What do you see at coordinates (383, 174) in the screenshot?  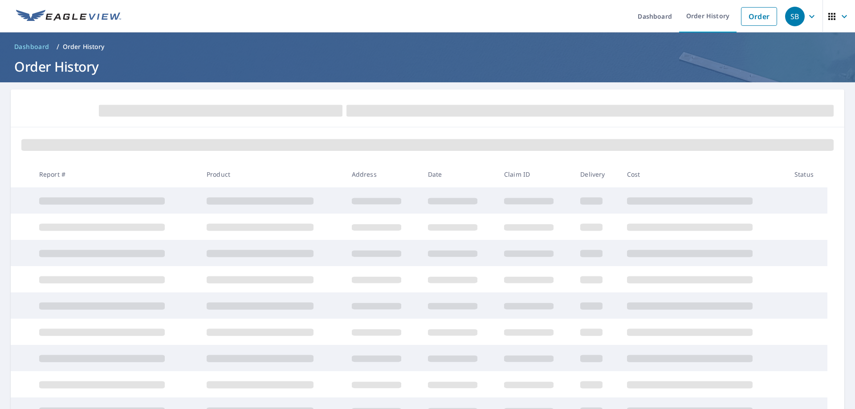 I see `th: Address` at bounding box center [383, 174].